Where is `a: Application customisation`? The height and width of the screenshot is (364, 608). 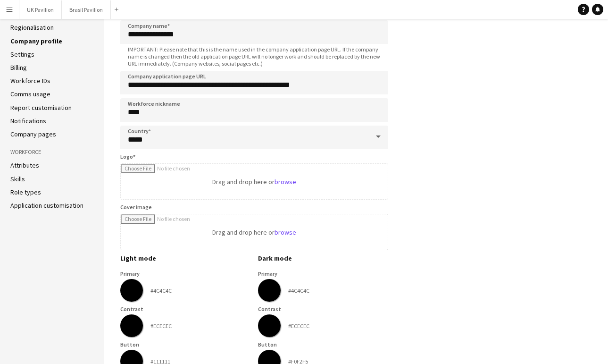
a: Application customisation is located at coordinates (47, 205).